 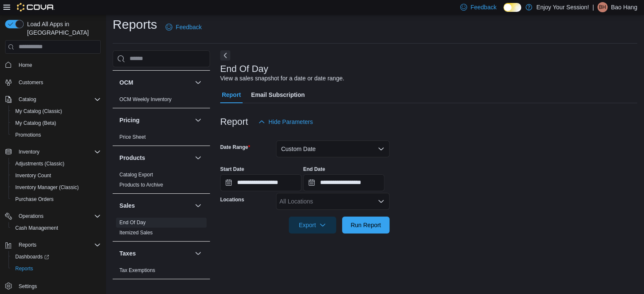 What do you see at coordinates (381, 201) in the screenshot?
I see `button: Open list of options` at bounding box center [381, 201].